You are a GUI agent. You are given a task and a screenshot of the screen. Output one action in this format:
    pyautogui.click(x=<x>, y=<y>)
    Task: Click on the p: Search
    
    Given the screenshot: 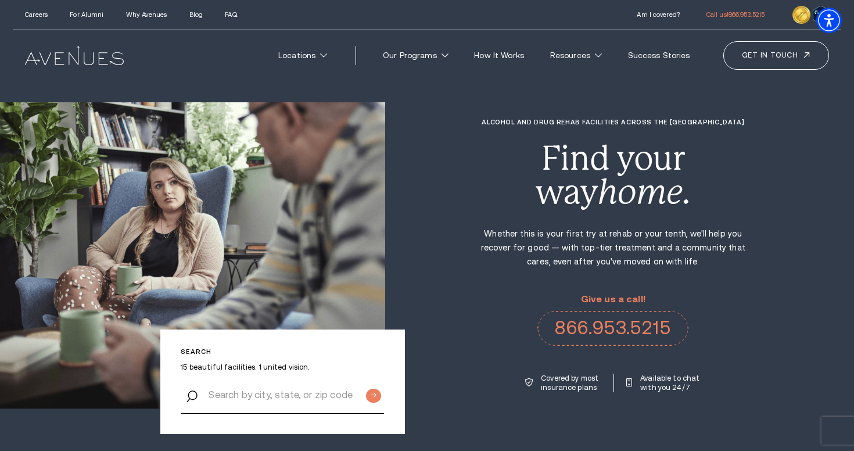 What is the action you would take?
    pyautogui.click(x=282, y=351)
    